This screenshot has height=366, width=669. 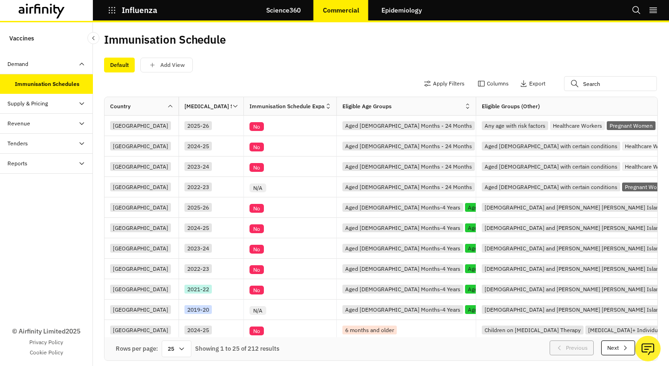 I want to click on button: Influenza, so click(x=132, y=10).